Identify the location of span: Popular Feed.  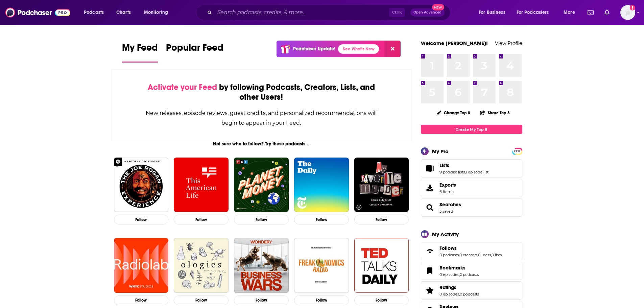
(195, 50).